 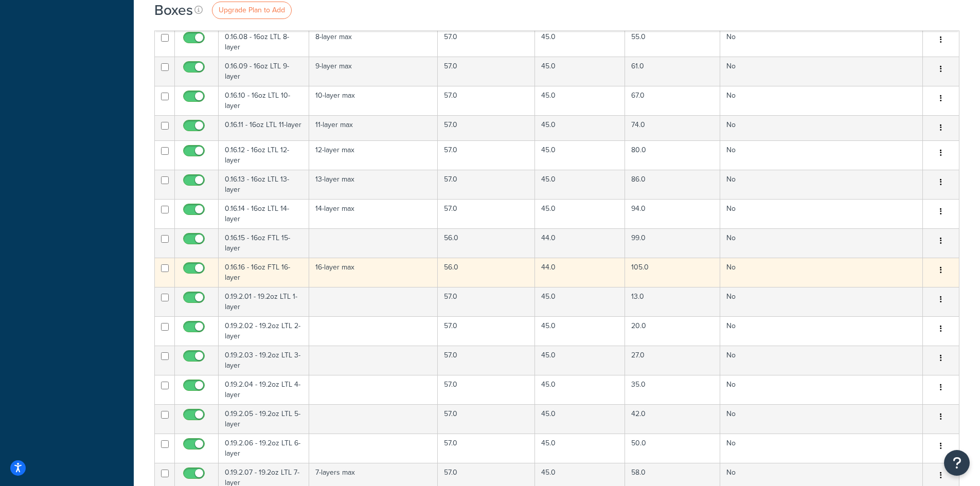 What do you see at coordinates (672, 419) in the screenshot?
I see `td: 42.0` at bounding box center [672, 419].